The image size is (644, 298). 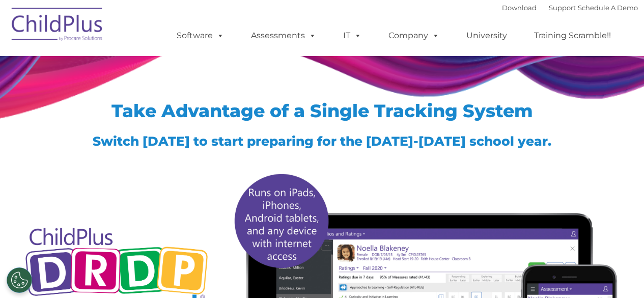 I want to click on a: Software, so click(x=200, y=36).